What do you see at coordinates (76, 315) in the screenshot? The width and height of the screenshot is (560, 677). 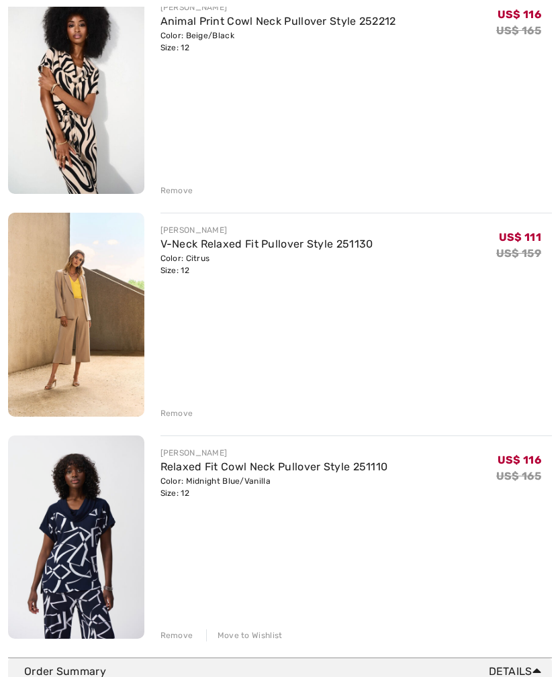 I see `img: V-Neck Relaxed Fit Pullover Style 251130` at bounding box center [76, 315].